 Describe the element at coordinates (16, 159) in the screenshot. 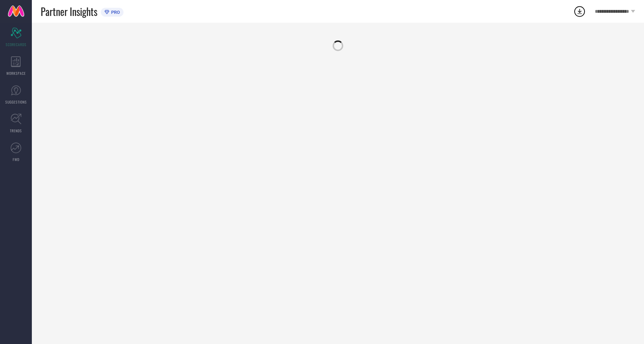

I see `span: FWD` at that location.